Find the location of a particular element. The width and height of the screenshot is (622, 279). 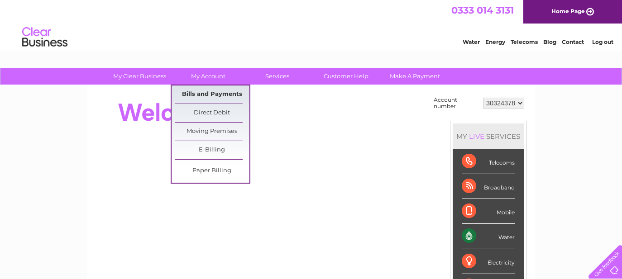

a: Water is located at coordinates (471, 42).